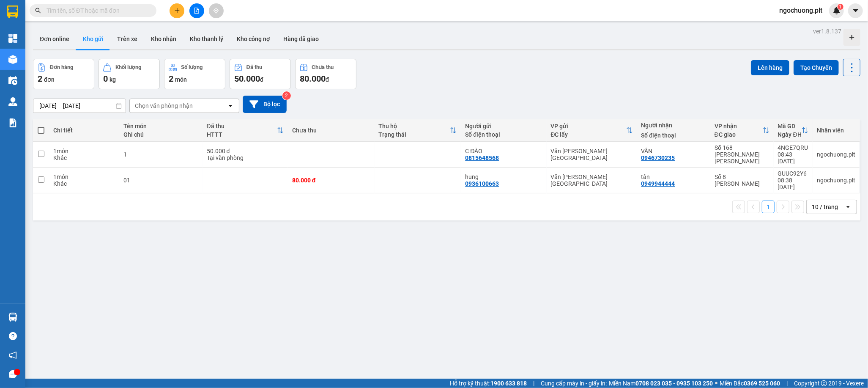  Describe the element at coordinates (61, 67) in the screenshot. I see `div: Đơn hàng` at that location.